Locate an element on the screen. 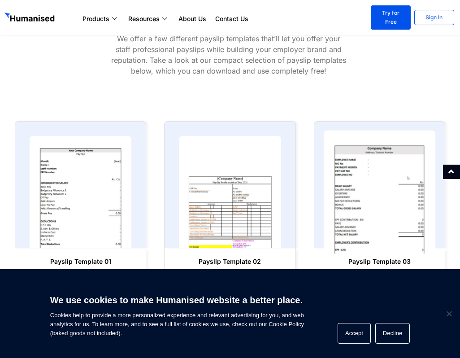 This screenshot has width=460, height=358. h6: Payslip Template 01 is located at coordinates (80, 261).